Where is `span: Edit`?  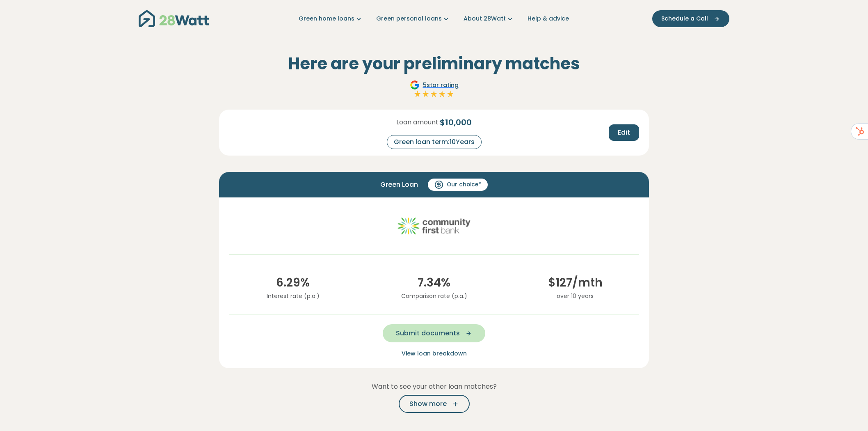
span: Edit is located at coordinates (624, 133).